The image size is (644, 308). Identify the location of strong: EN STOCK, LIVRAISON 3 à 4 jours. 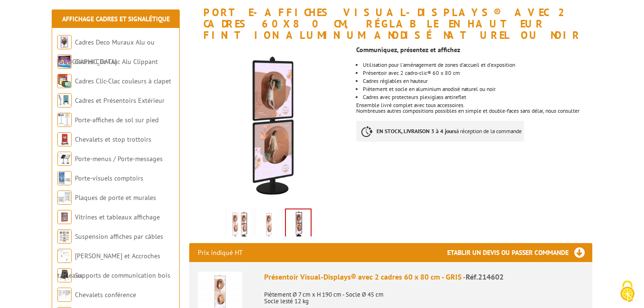
(416, 131).